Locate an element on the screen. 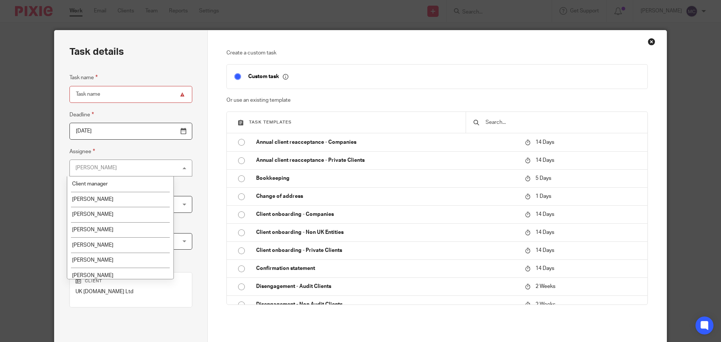 This screenshot has width=721, height=342. input: Search... is located at coordinates (562, 122).